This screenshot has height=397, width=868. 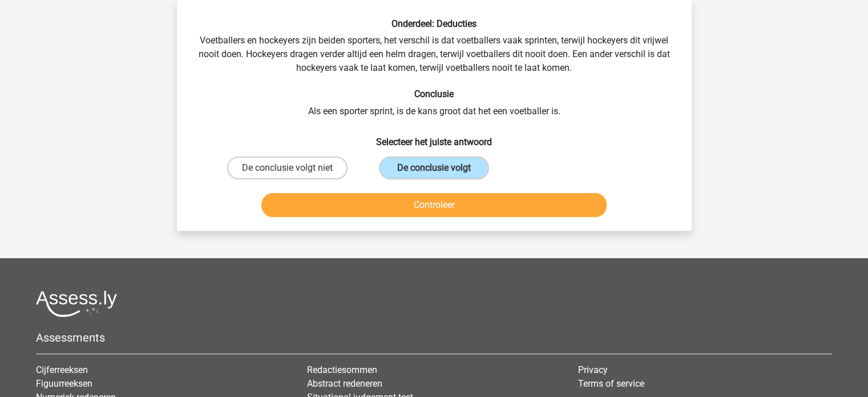 What do you see at coordinates (434, 168) in the screenshot?
I see `label: De conclusie volgt` at bounding box center [434, 168].